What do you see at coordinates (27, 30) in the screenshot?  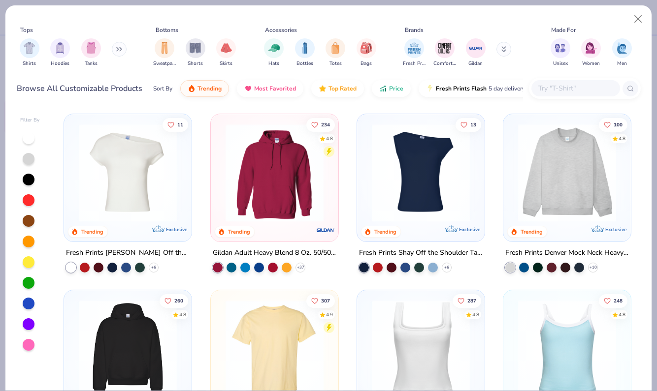 I see `div: Tops` at bounding box center [27, 30].